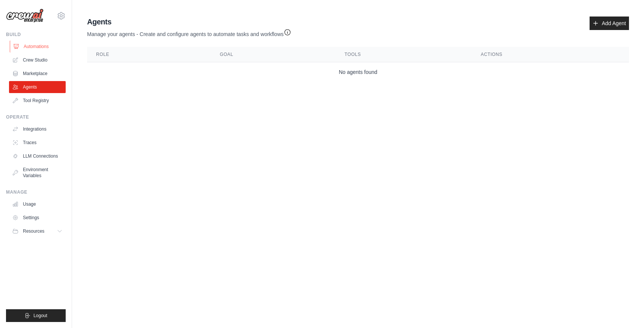 The height and width of the screenshot is (328, 644). I want to click on a: Add Agent, so click(609, 23).